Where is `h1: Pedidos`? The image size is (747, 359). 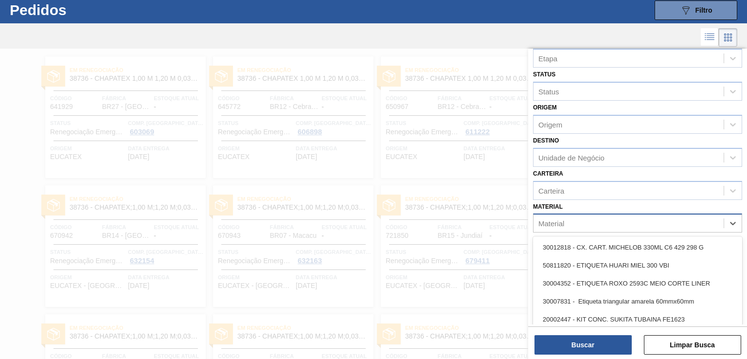
h1: Pedidos is located at coordinates (79, 10).